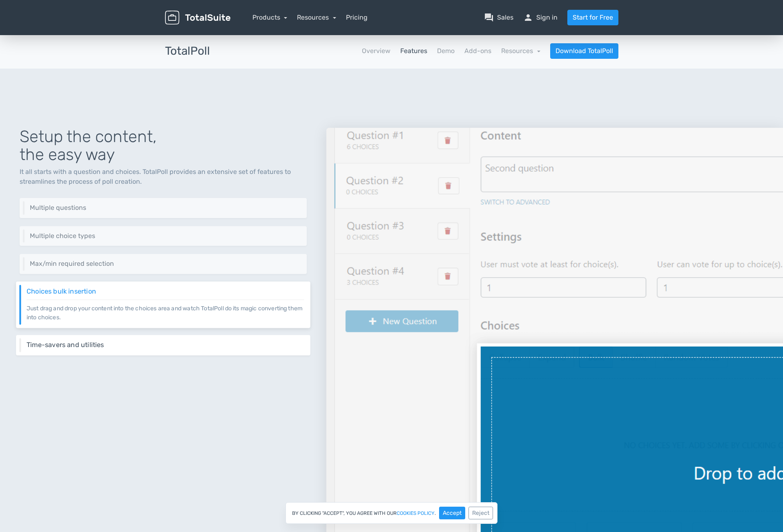  Describe the element at coordinates (165, 211) in the screenshot. I see `p: Add one or more questions as you need.` at that location.